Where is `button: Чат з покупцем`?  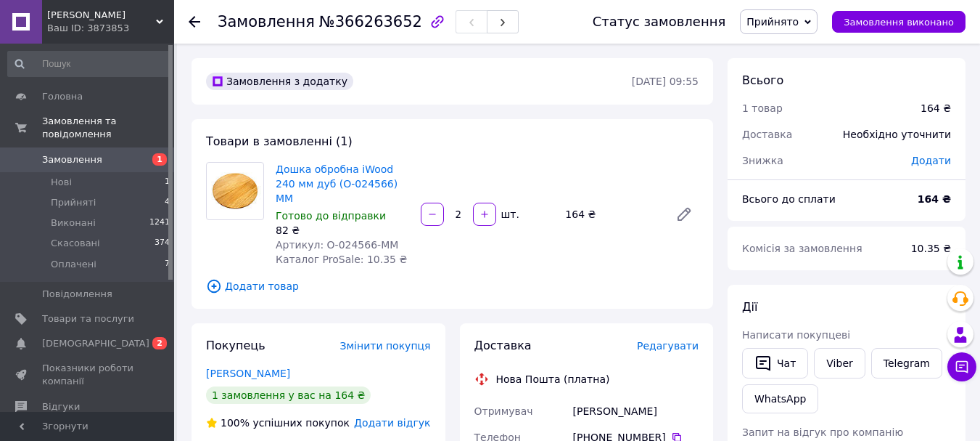
button: Чат з покупцем is located at coordinates (962, 367).